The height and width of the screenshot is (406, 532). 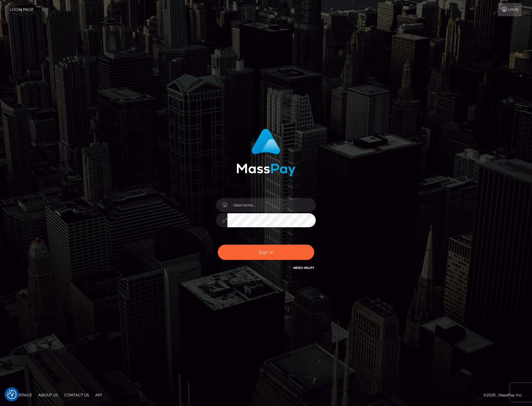 What do you see at coordinates (506, 395) in the screenshot?
I see `div: © 2025 , MassPay Inc.` at bounding box center [506, 395].